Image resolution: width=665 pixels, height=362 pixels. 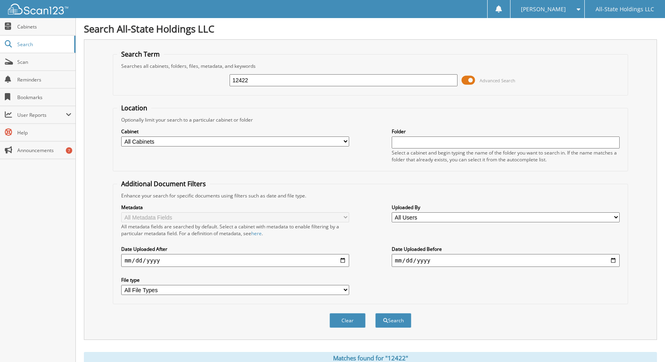 I want to click on div: Enhance your search for specific documents using filters such as date and file type., so click(x=370, y=195).